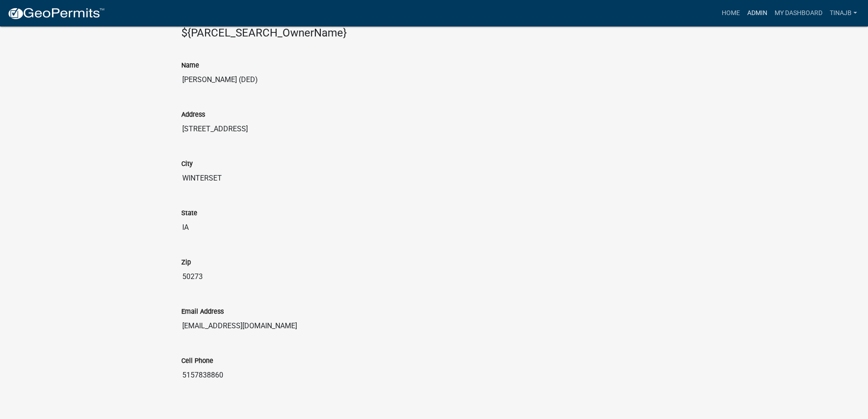  I want to click on a: Tinajb, so click(843, 13).